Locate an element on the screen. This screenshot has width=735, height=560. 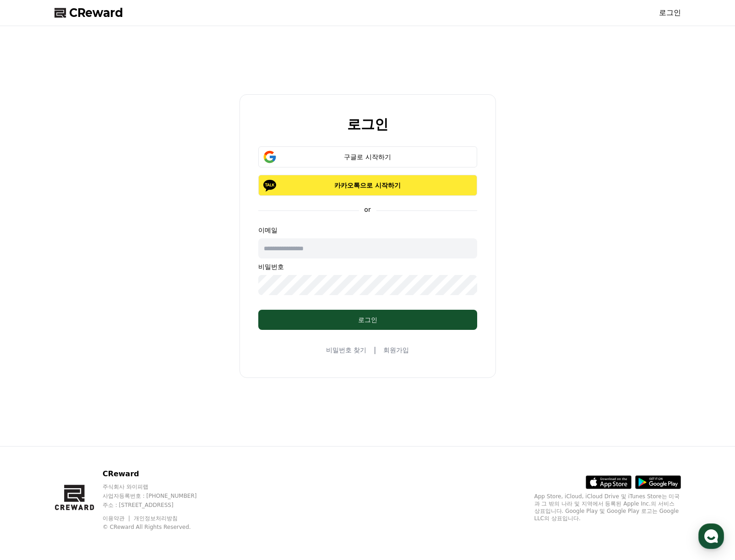
button: 카카오톡으로 시작하기 is located at coordinates (368, 185).